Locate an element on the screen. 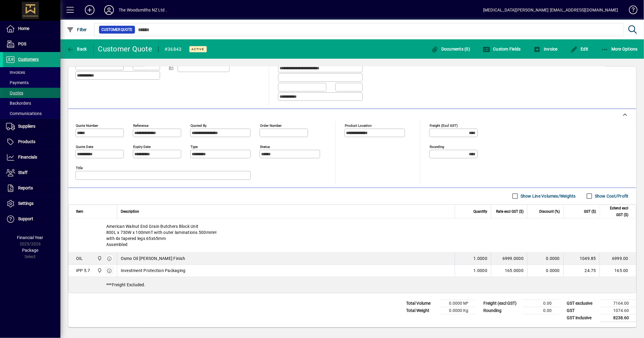 Image resolution: width=644 pixels, height=338 pixels. a: POS is located at coordinates (31, 45).